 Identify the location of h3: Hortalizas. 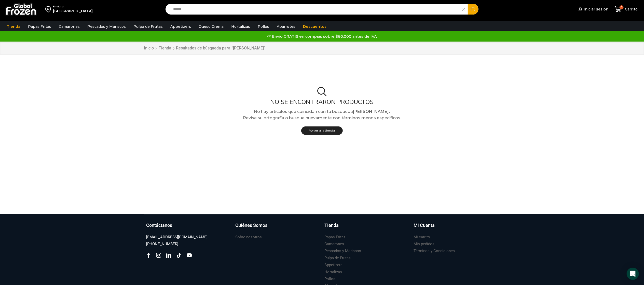
(333, 272).